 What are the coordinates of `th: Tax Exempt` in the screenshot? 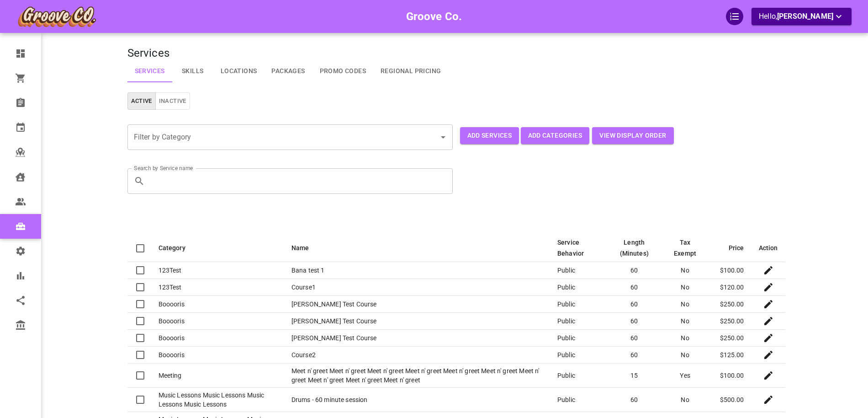 It's located at (685, 248).